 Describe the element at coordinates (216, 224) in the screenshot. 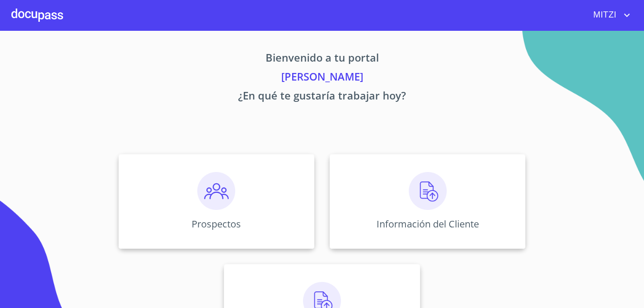

I see `p: Prospectos` at that location.